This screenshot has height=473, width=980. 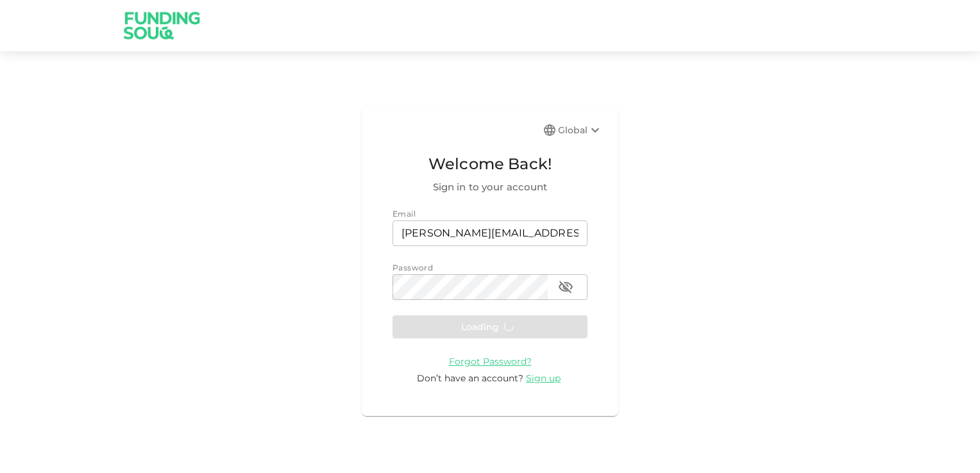 I want to click on span: Email, so click(x=404, y=214).